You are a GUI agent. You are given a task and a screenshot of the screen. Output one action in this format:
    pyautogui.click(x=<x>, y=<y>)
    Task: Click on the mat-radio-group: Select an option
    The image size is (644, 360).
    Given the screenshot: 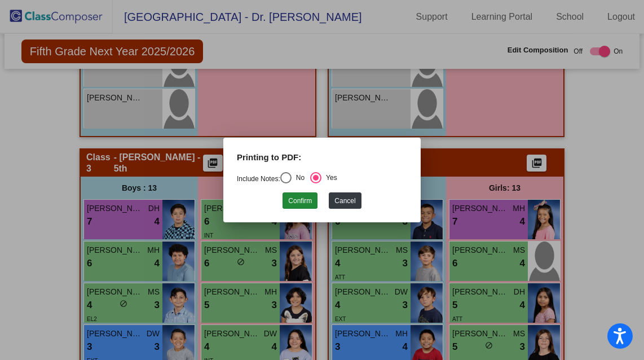 What is the action you would take?
    pyautogui.click(x=287, y=179)
    